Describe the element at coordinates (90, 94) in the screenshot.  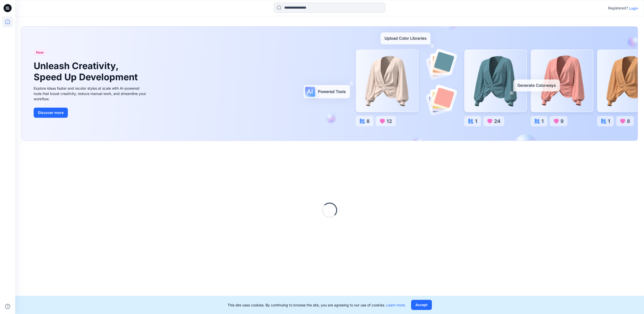
I see `div: Explore ideas faster and recolor styles at scale with AI-powered tools that boost creativity, red...` at that location.